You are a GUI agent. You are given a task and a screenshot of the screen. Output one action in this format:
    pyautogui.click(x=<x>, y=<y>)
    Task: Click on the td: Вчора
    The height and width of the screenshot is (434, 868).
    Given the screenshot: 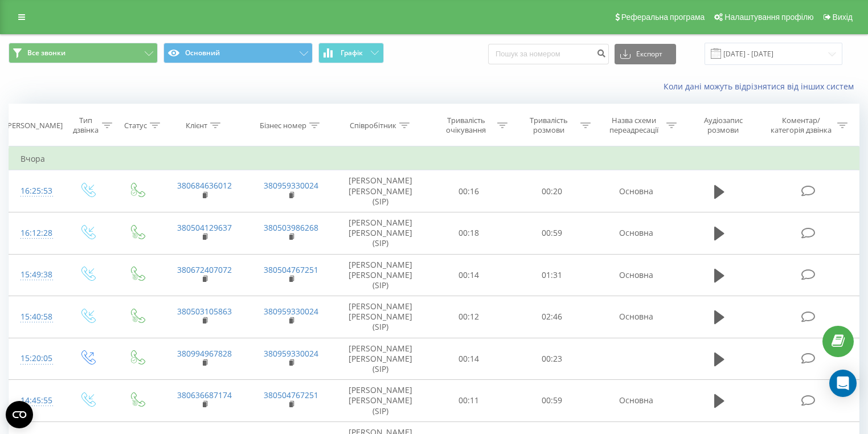 What is the action you would take?
    pyautogui.click(x=434, y=159)
    